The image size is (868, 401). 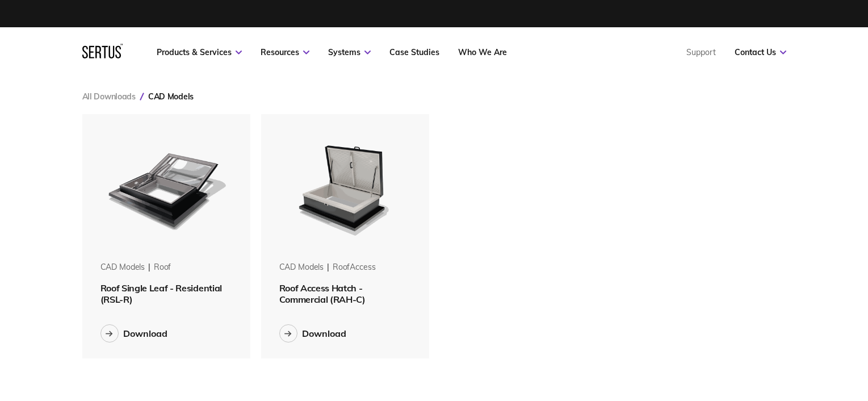 I want to click on a: Resources, so click(x=285, y=52).